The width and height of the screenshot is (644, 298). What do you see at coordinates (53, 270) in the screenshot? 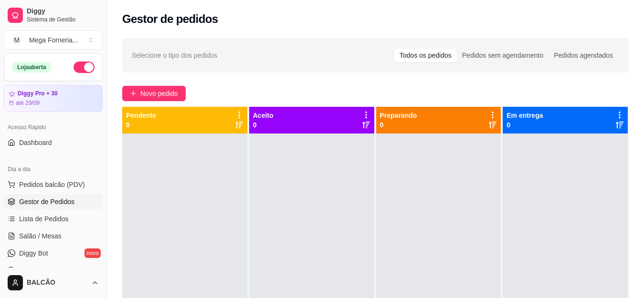
I see `a: KDS` at bounding box center [53, 270].